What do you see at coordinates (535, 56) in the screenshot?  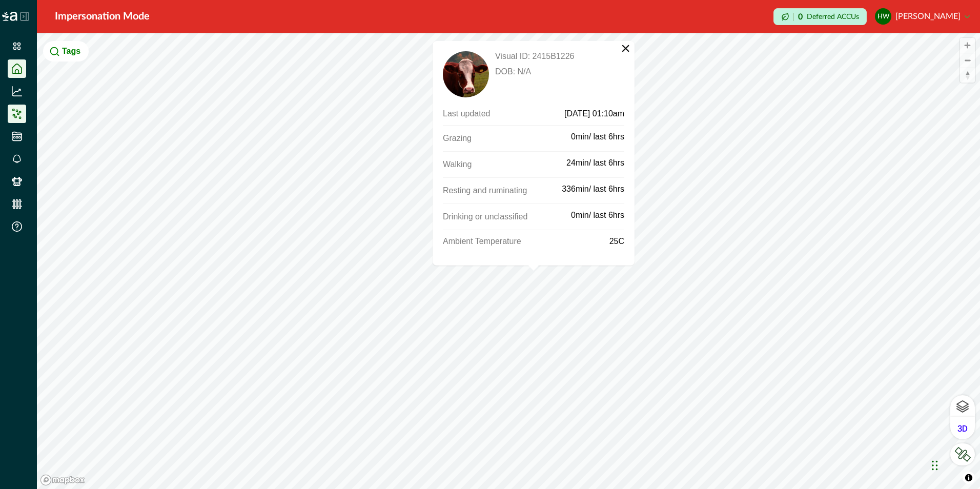 I see `p: Visual ID: 2415B1226` at bounding box center [535, 56].